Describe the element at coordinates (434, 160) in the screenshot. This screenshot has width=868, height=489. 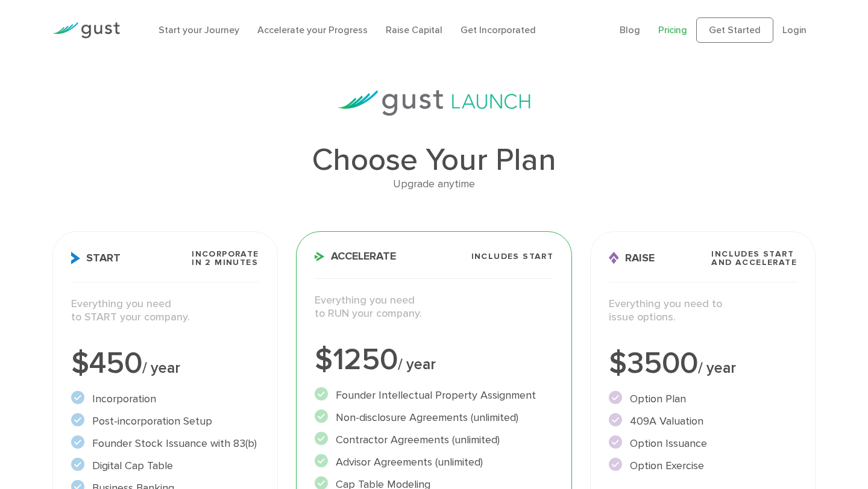
I see `h1: Choose Your Plan` at that location.